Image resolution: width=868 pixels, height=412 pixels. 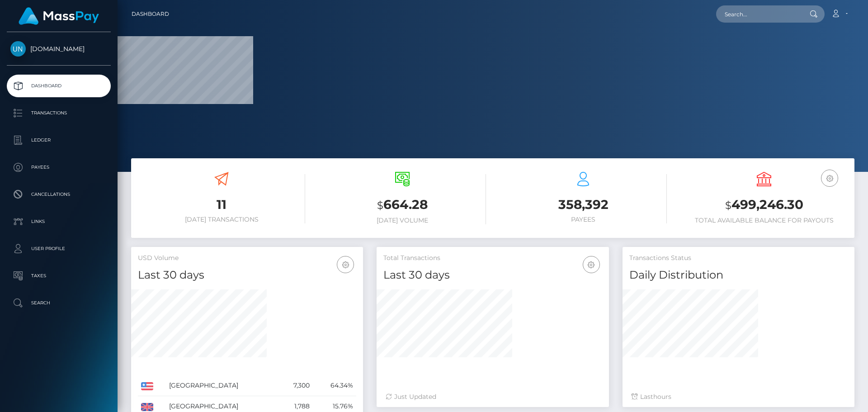 What do you see at coordinates (59, 16) in the screenshot?
I see `img: MassPay Logo` at bounding box center [59, 16].